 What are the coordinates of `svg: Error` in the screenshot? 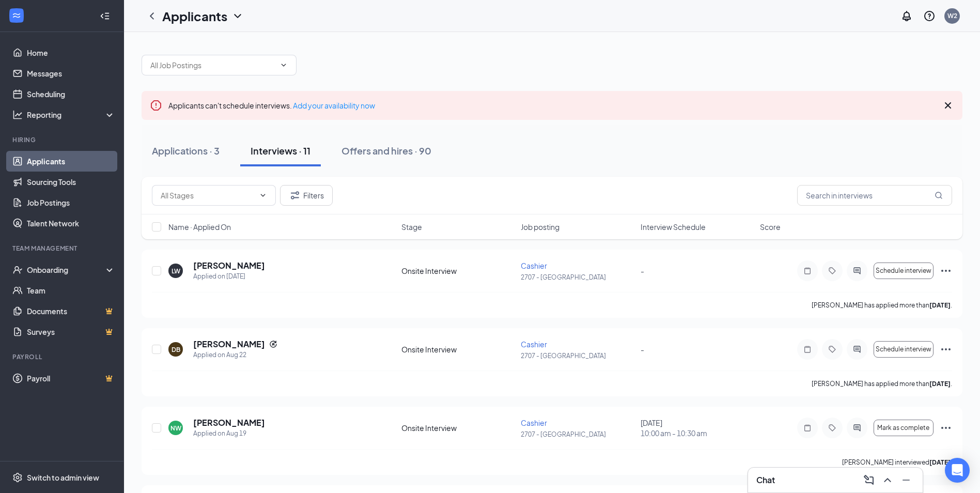 It's located at (156, 105).